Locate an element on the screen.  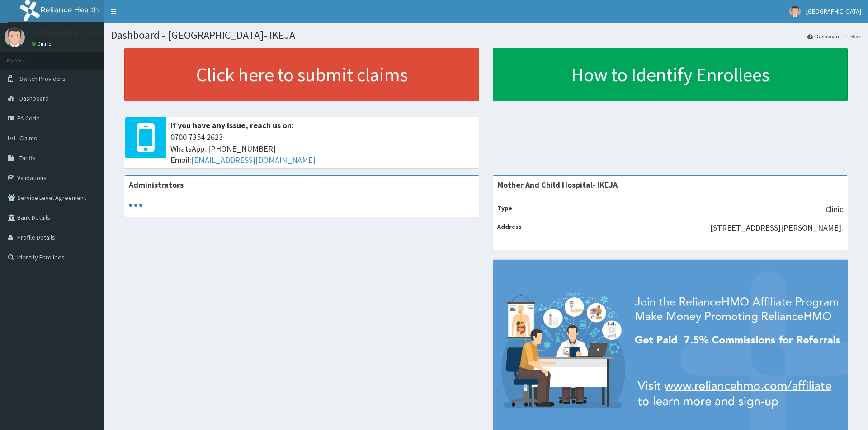
a: Dashboard is located at coordinates (824, 36).